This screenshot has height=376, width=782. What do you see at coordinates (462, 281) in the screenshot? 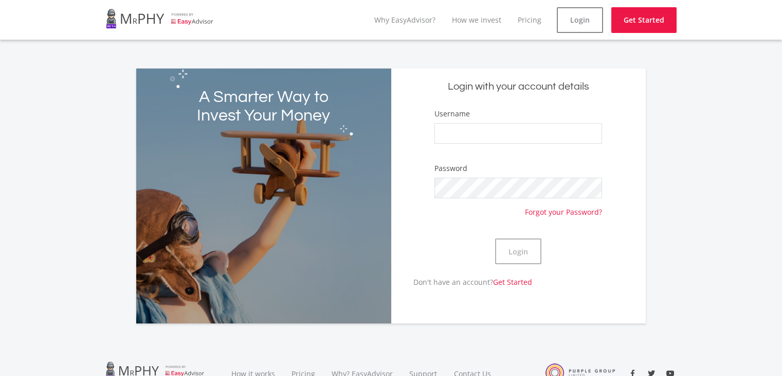
I see `p: Don't have an account?` at bounding box center [462, 281].